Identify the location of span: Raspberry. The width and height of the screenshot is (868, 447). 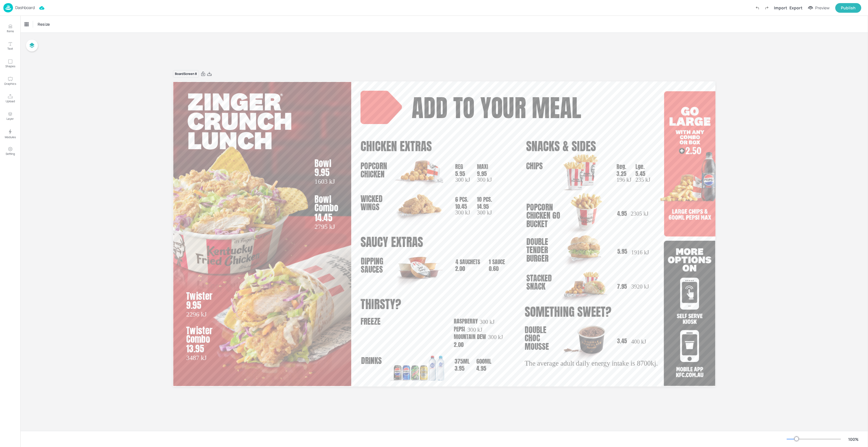
(465, 321).